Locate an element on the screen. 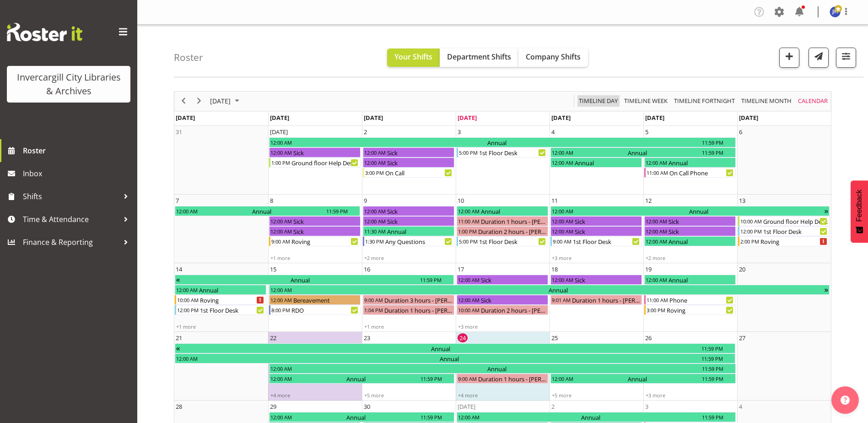 This screenshot has height=423, width=868. div: On Call is located at coordinates (419, 173).